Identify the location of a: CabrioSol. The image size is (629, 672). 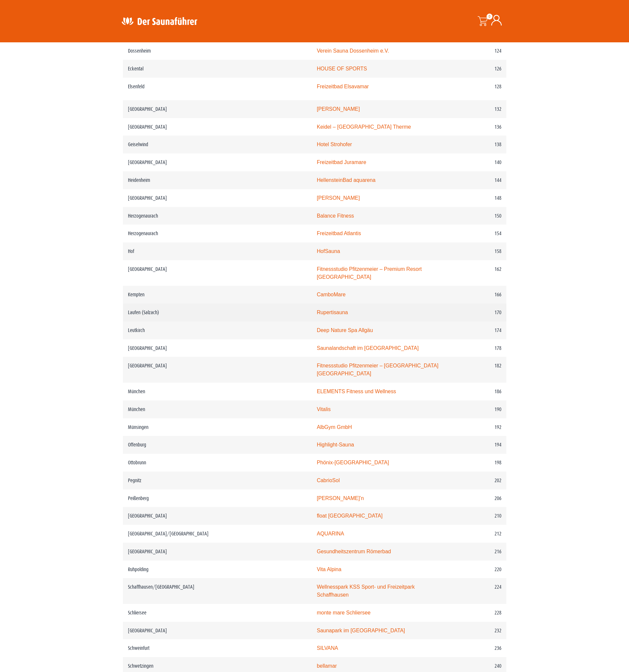
(328, 480).